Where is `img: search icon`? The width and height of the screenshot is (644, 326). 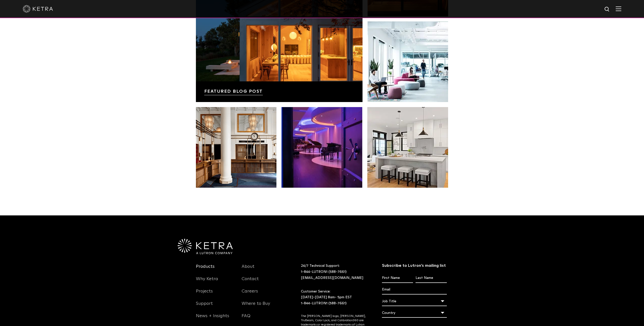 img: search icon is located at coordinates (607, 10).